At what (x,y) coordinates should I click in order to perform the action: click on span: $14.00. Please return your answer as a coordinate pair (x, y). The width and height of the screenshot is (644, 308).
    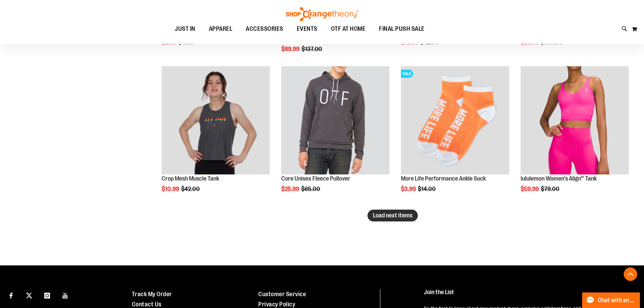
    Looking at the image, I should click on (427, 189).